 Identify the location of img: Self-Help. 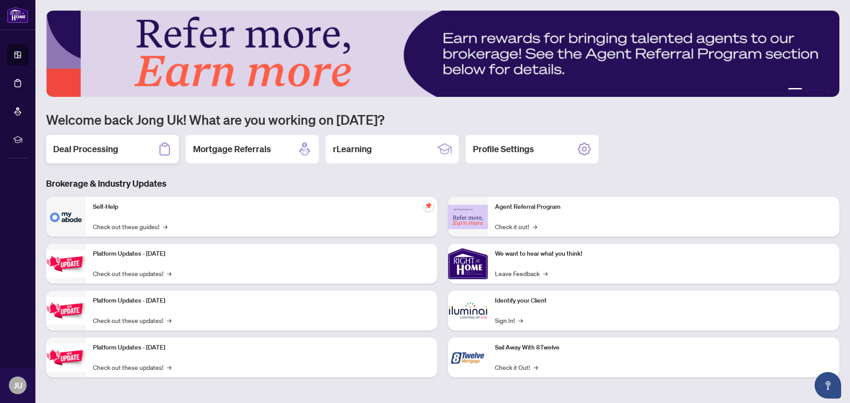
(66, 217).